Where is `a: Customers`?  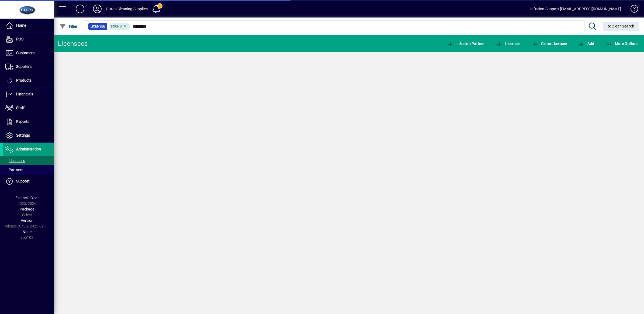 a: Customers is located at coordinates (28, 53).